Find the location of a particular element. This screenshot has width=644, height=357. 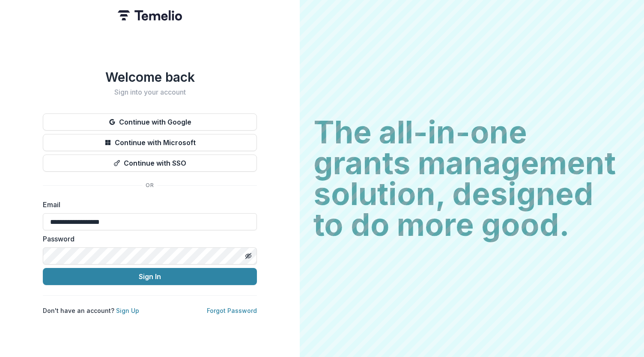

button: Sign In is located at coordinates (150, 276).